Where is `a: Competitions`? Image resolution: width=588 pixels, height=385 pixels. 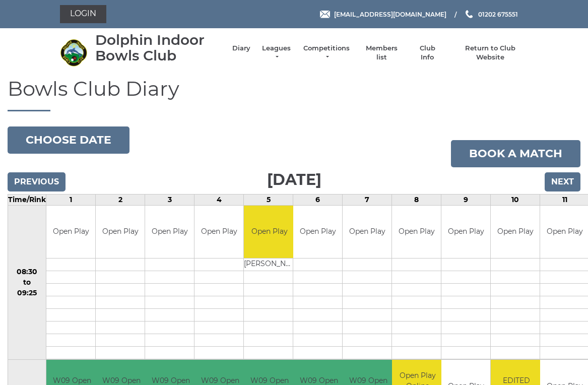 a: Competitions is located at coordinates (326, 53).